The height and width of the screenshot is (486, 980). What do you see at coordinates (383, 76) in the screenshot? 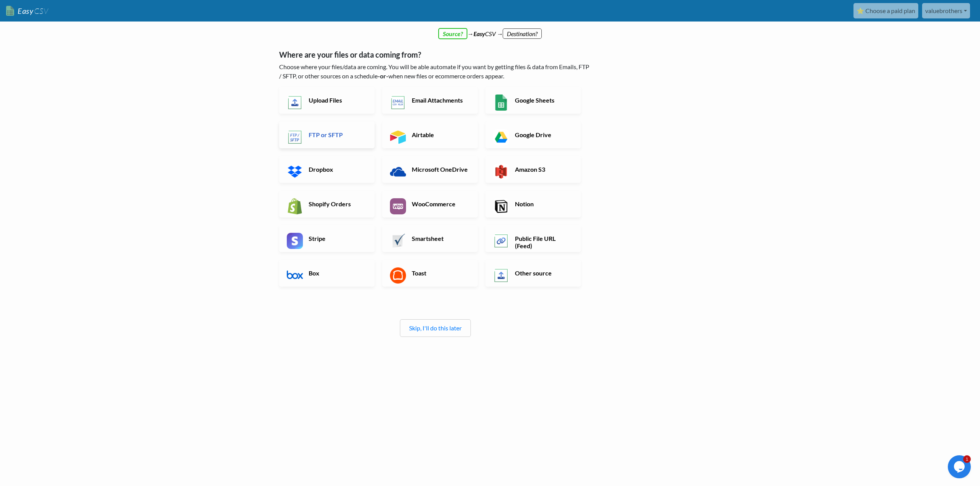
I see `b: -or-` at bounding box center [383, 76].